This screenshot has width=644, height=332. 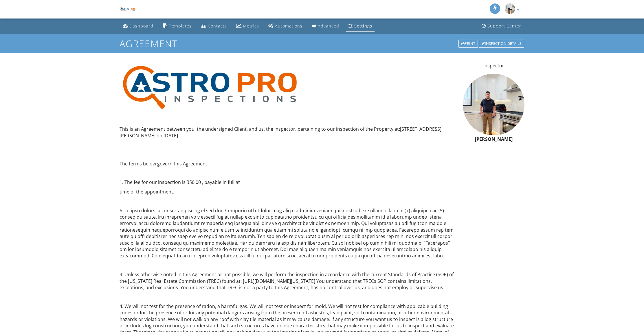 I want to click on p: time of the appointment., so click(x=288, y=192).